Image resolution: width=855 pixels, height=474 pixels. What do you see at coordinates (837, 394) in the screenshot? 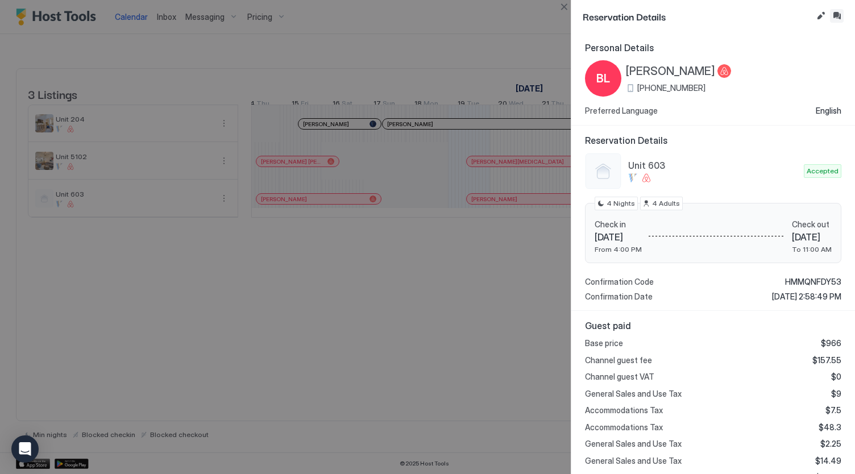
I see `span: $9` at bounding box center [837, 394].